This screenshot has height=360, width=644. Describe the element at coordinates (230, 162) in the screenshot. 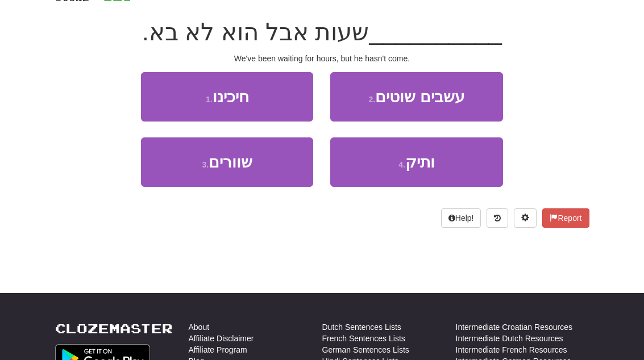

I see `span: שוורים` at that location.